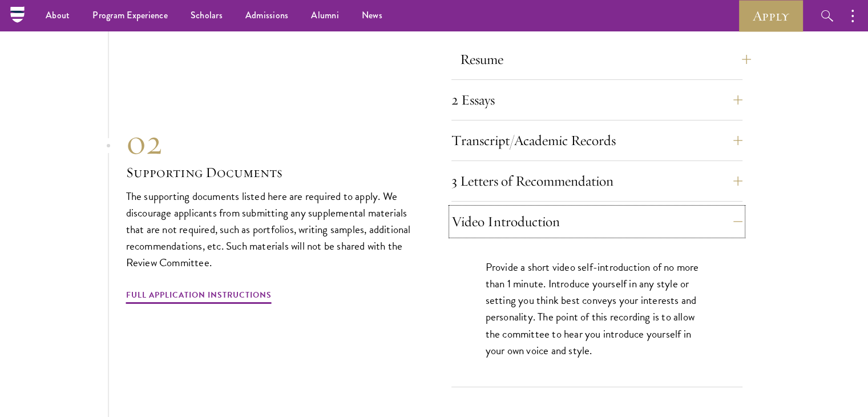 Image resolution: width=868 pixels, height=417 pixels. What do you see at coordinates (272, 229) in the screenshot?
I see `p: The supporting documents listed here are required to apply. We discourage applicants from submitt...` at bounding box center [272, 229].